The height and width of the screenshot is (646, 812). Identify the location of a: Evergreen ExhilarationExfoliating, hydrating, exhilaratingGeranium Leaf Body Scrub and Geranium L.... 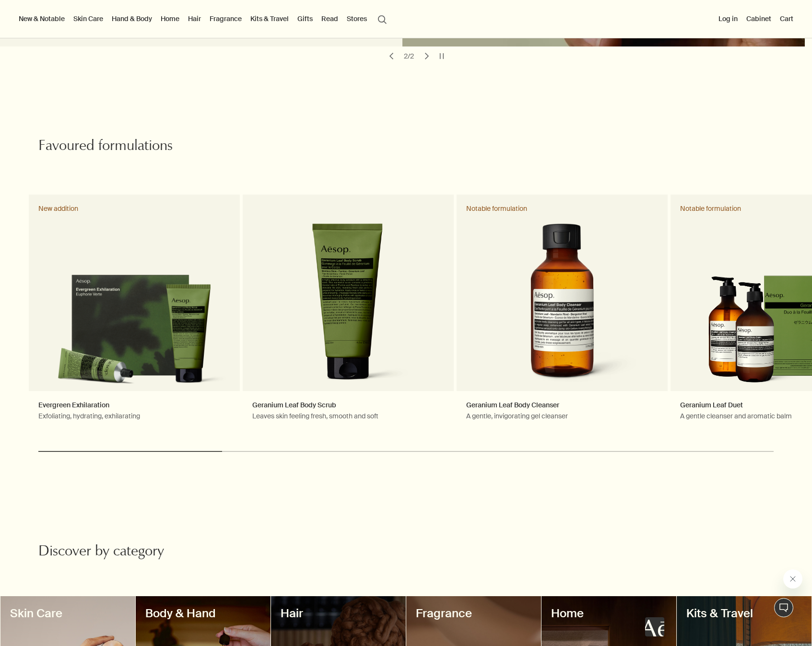
(134, 317).